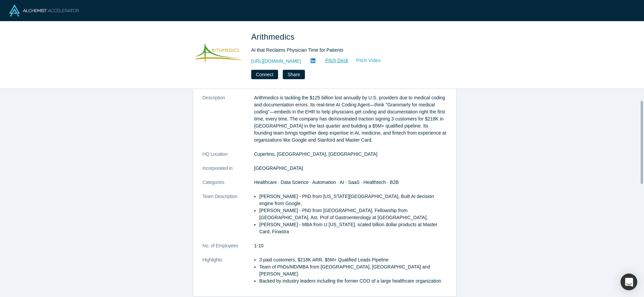 The width and height of the screenshot is (644, 297). I want to click on span: Healthcare · Data Science · Automation · AI · SaaS · Healthtech · B2B, so click(326, 182).